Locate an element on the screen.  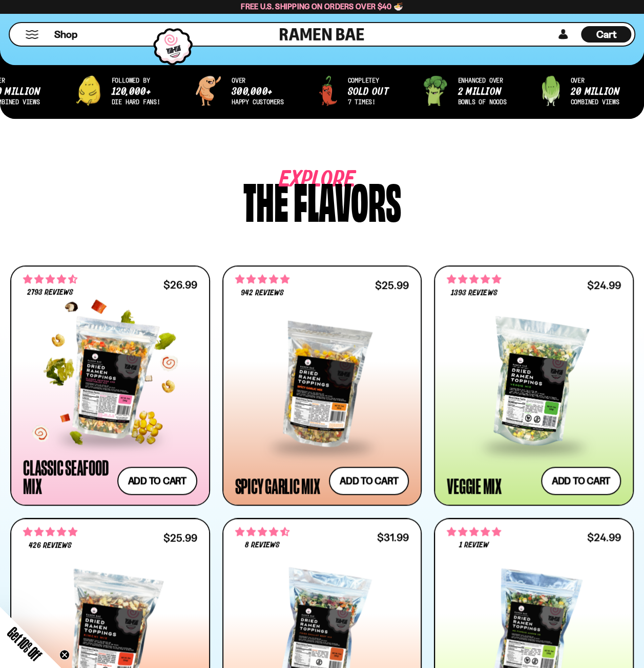
span: Free U.S. Shipping on Orders over $40 🍜 is located at coordinates (322, 6).